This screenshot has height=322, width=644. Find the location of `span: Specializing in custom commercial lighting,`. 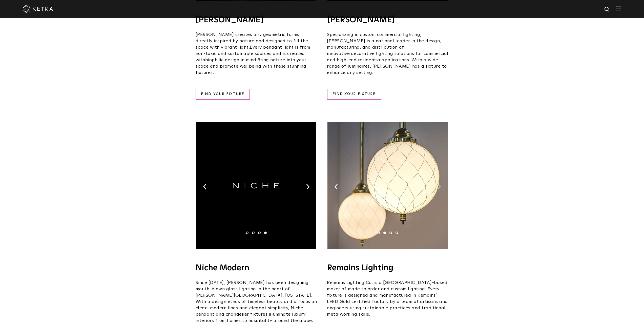

span: Specializing in custom commercial lighting, is located at coordinates (374, 35).